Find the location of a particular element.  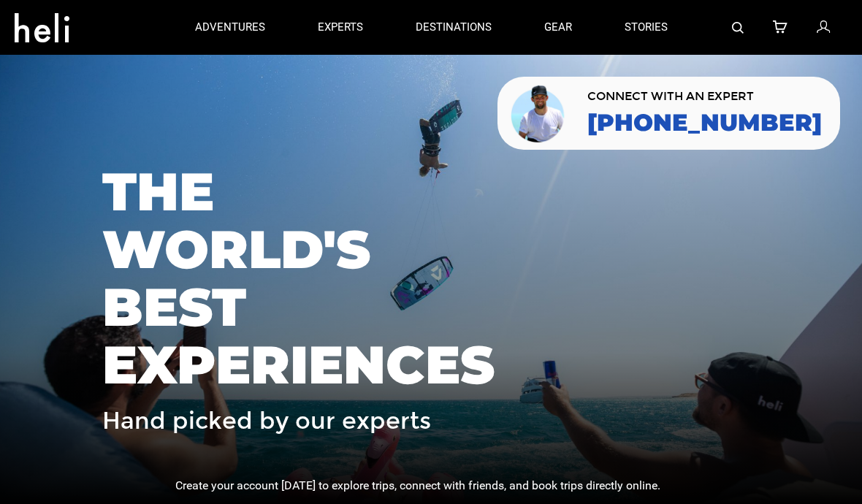

span: Hand picked by our experts is located at coordinates (267, 421).